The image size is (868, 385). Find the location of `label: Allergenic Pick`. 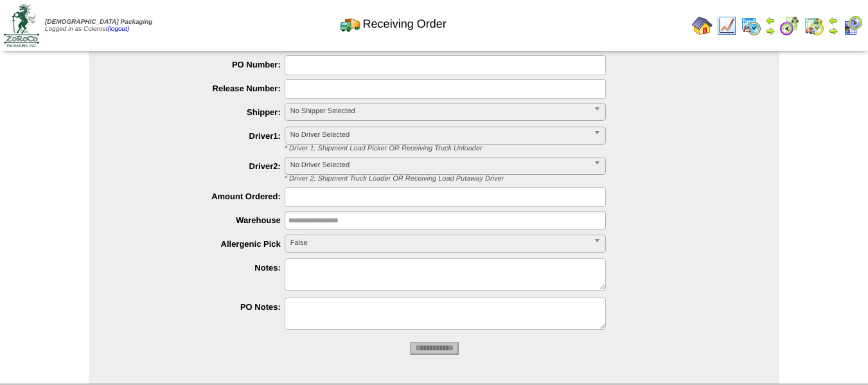

label: Allergenic Pick is located at coordinates (199, 244).